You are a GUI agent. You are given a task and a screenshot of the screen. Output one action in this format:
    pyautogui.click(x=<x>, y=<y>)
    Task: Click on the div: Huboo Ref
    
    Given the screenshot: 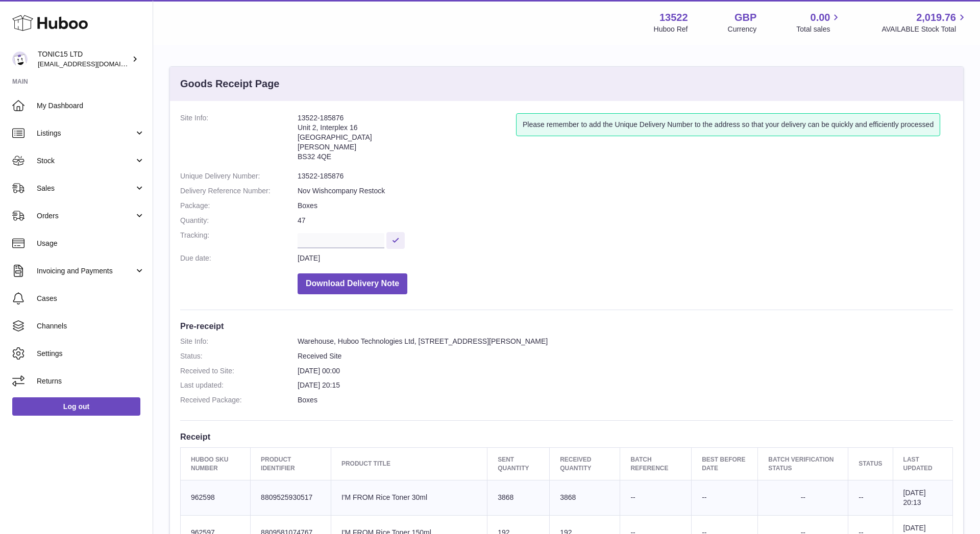 What is the action you would take?
    pyautogui.click(x=671, y=29)
    